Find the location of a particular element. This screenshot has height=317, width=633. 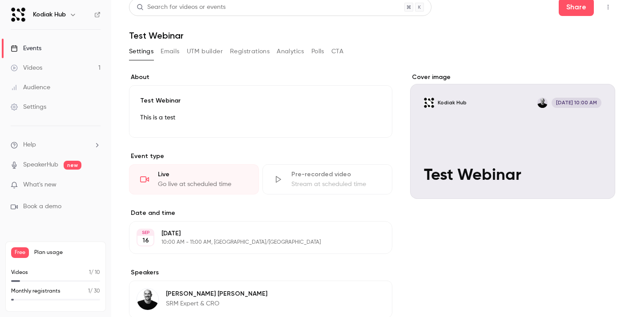

section: Cover image is located at coordinates (512, 136).